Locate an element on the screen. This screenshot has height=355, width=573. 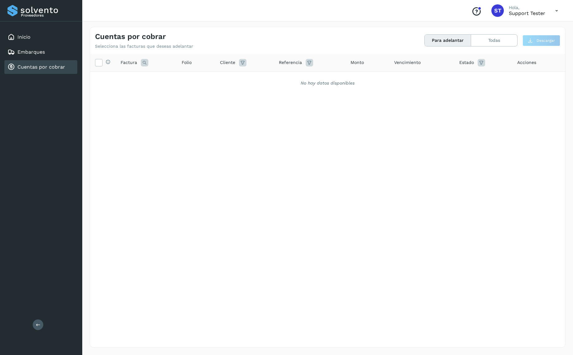
div: Embarques is located at coordinates (41, 52).